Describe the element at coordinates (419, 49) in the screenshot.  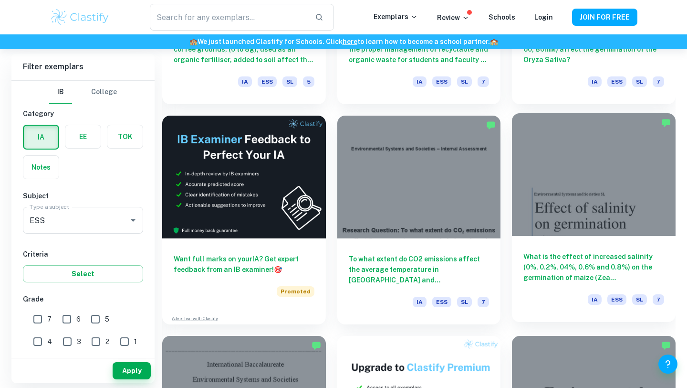
I see `h6: To what extent does convenience impact the proper management of recyclable and organic waste for ...` at that location.